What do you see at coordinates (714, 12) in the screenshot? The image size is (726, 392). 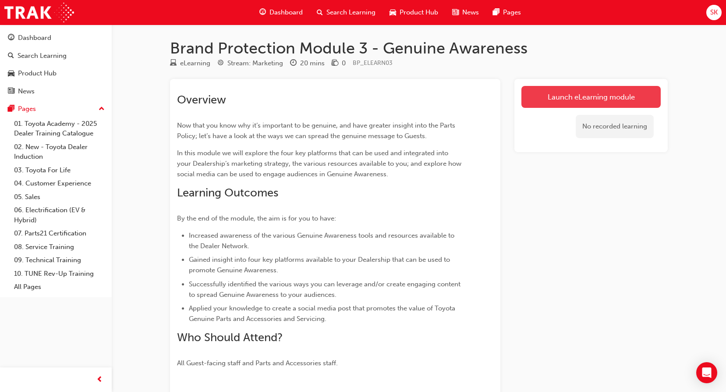 I see `button: SK` at bounding box center [714, 12].